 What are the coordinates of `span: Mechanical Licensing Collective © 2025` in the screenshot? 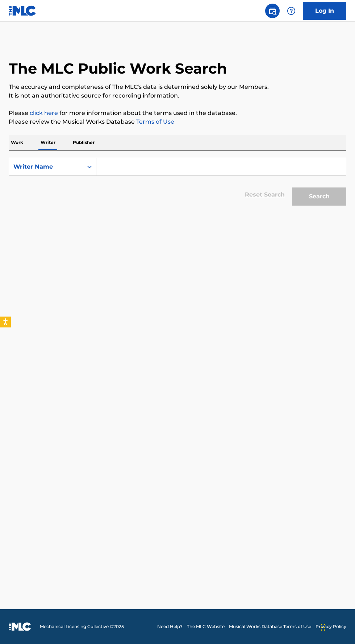 It's located at (82, 627).